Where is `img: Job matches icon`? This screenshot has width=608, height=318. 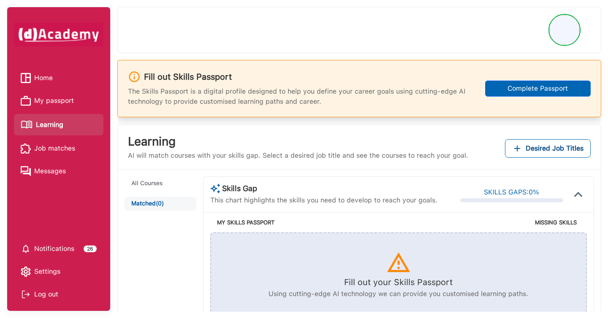 img: Job matches icon is located at coordinates (26, 149).